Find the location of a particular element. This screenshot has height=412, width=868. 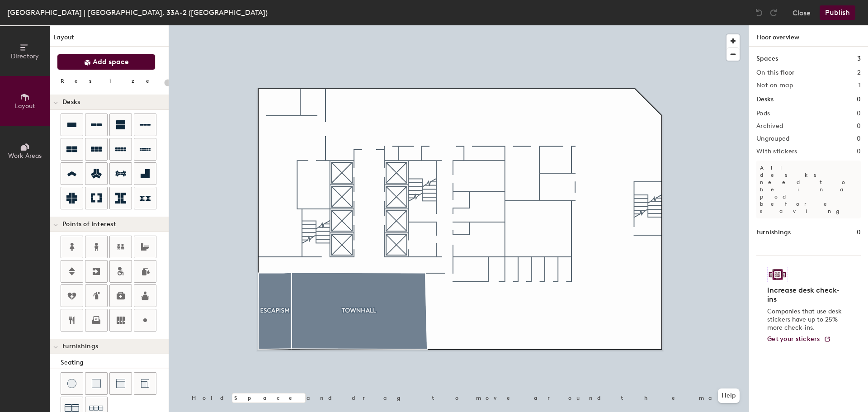

img: Couch (middle) is located at coordinates (121, 383).